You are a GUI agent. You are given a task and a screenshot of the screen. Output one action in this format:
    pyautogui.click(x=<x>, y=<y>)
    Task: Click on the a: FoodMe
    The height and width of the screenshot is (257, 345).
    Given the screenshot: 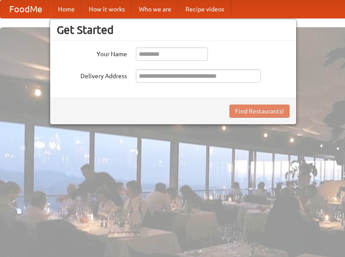 What is the action you would take?
    pyautogui.click(x=25, y=9)
    